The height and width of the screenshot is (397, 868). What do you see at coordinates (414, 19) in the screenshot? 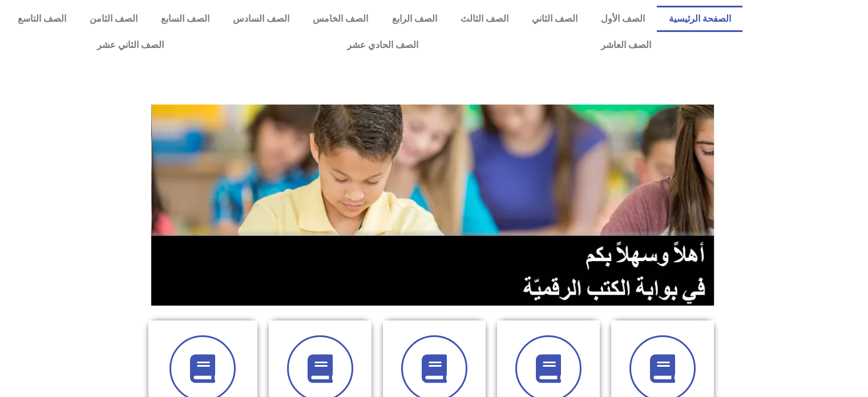
I see `a: الصف الرابع` at bounding box center [414, 19].